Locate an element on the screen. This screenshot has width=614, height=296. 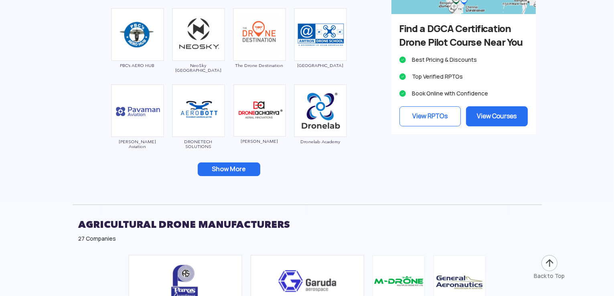
span: PBC’s AERO HUB is located at coordinates (138, 65).